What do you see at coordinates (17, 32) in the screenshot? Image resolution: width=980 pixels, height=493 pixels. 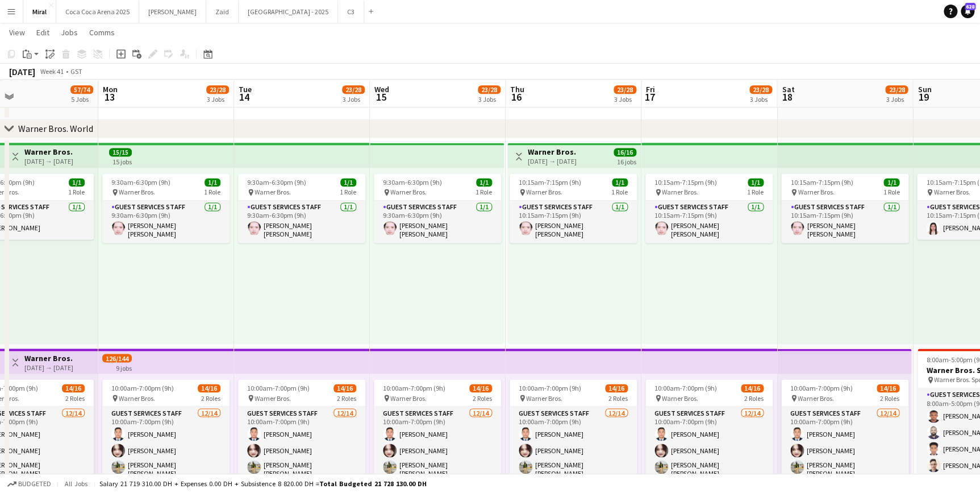 I see `a: View` at bounding box center [17, 32].